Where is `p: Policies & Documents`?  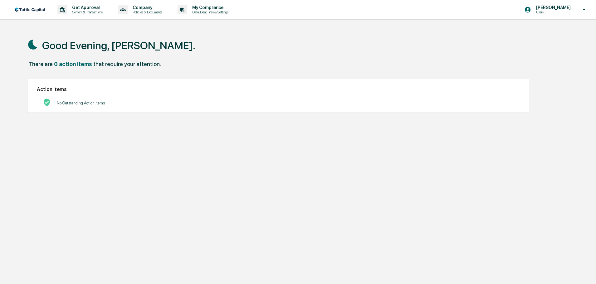
p: Policies & Documents is located at coordinates (146, 12).